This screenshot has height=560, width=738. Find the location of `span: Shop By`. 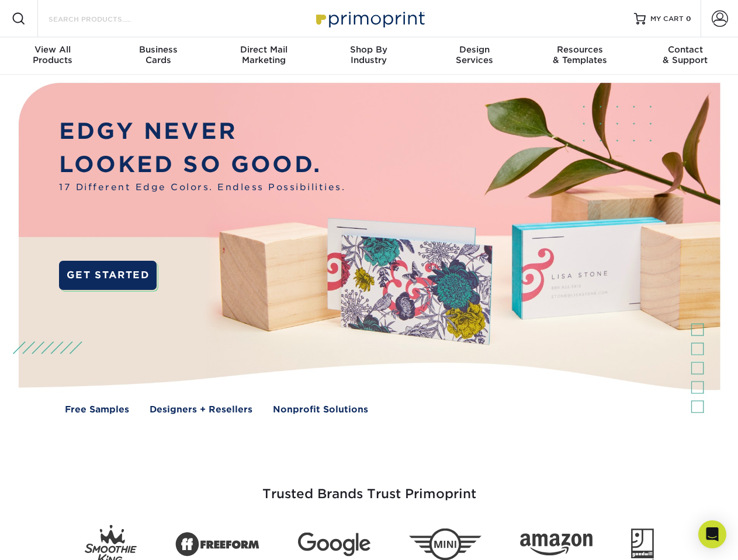

span: Shop By is located at coordinates (368, 50).